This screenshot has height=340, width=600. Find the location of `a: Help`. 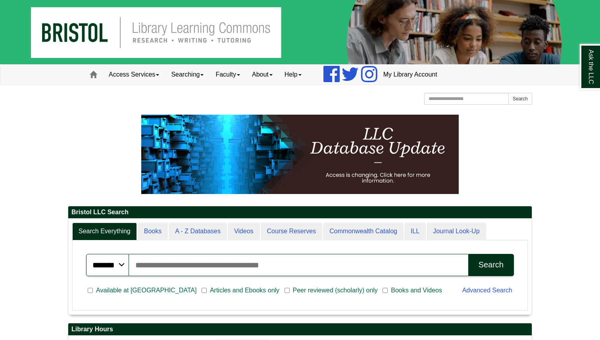

a: Help is located at coordinates (293, 75).